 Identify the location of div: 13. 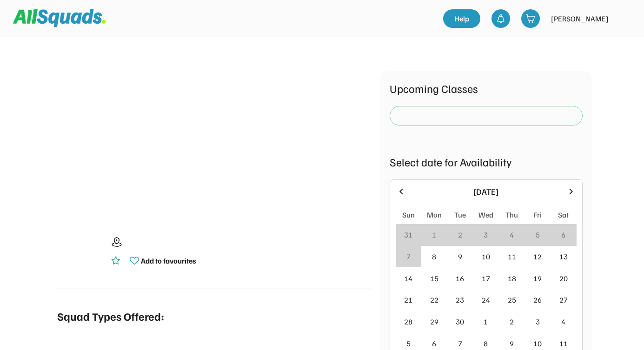
(563, 257).